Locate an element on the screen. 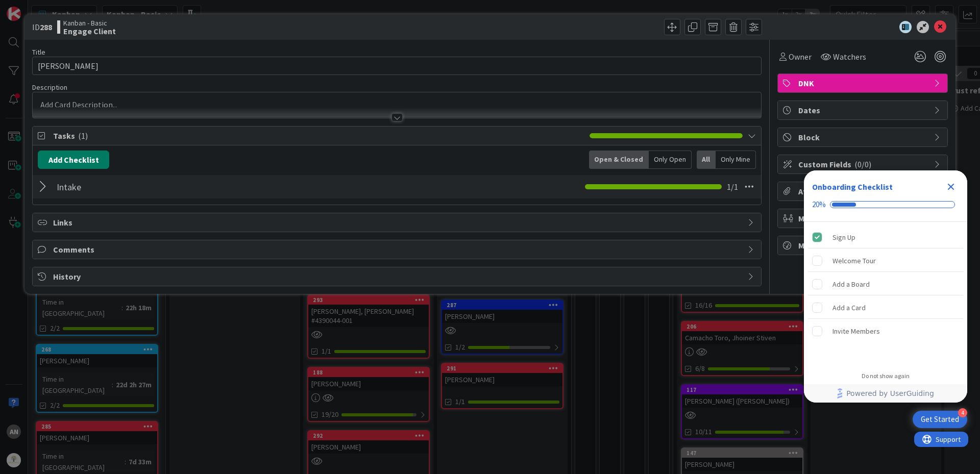 Image resolution: width=980 pixels, height=474 pixels. label: Title is located at coordinates (39, 52).